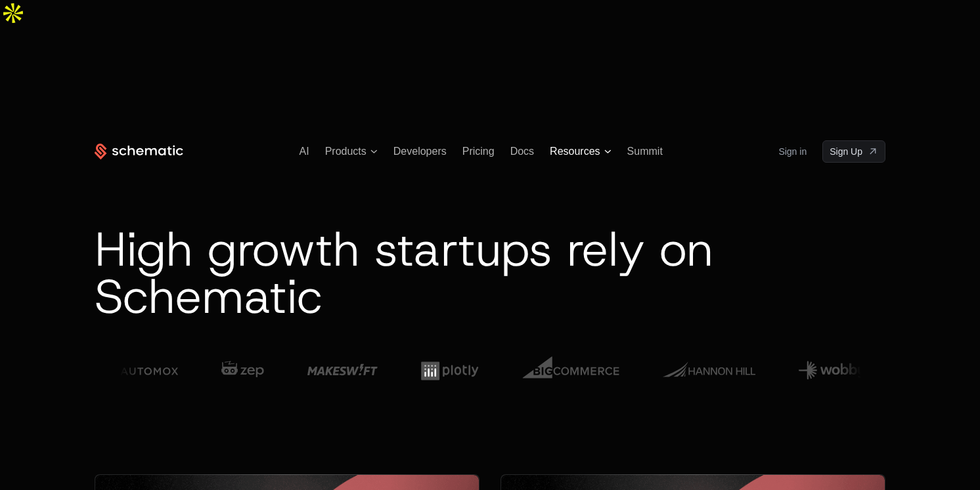 The height and width of the screenshot is (490, 980). I want to click on img: Customer 7, so click(342, 371).